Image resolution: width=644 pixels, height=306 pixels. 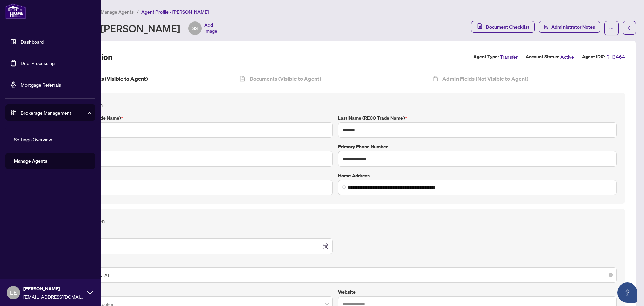 What do you see at coordinates (629, 28) in the screenshot?
I see `span: arrow-left` at bounding box center [629, 28].